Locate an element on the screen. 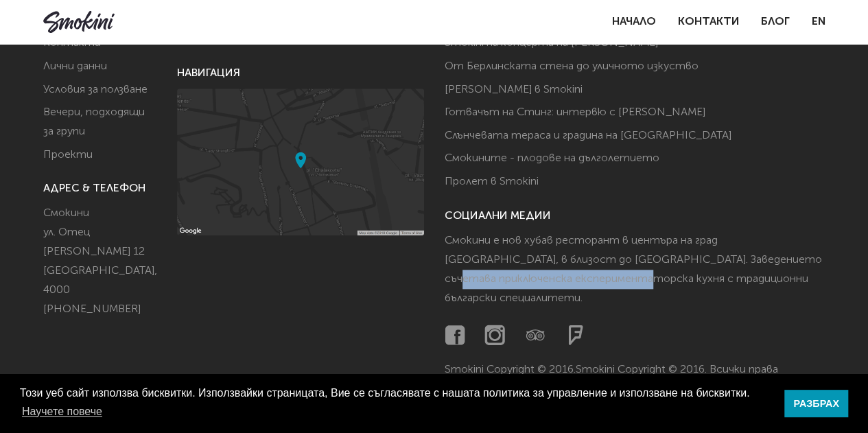  span: Този уеб сайт използва бисквитки. Използвайки страницата, Вие се съгласявате с нашата политика за... is located at coordinates (397, 403).